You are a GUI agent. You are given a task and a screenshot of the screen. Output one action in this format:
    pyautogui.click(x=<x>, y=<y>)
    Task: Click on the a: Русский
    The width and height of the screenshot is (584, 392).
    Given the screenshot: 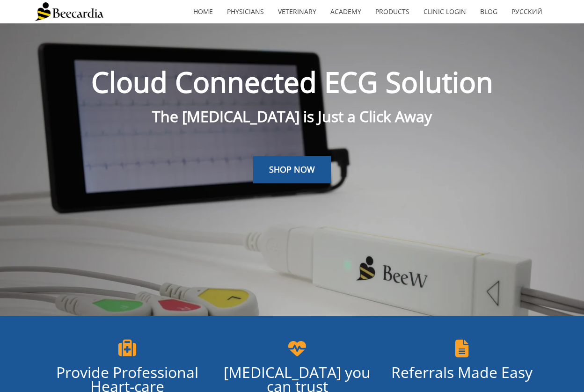 What is the action you would take?
    pyautogui.click(x=527, y=12)
    